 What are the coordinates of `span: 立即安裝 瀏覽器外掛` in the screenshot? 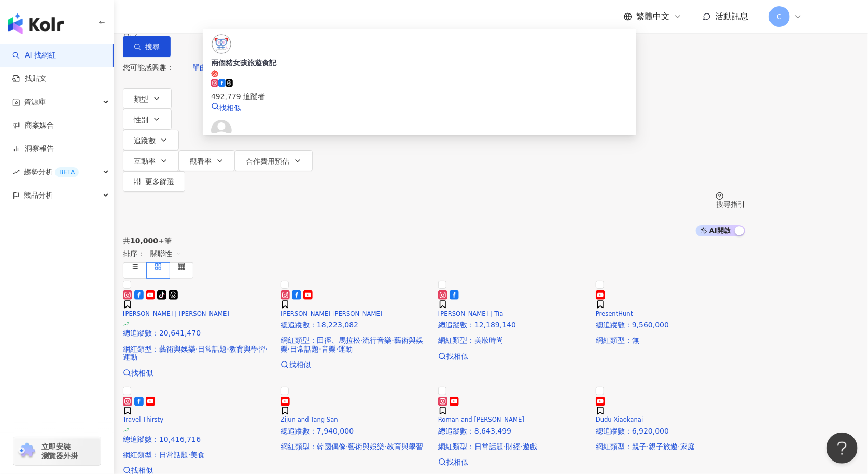 It's located at (60, 451).